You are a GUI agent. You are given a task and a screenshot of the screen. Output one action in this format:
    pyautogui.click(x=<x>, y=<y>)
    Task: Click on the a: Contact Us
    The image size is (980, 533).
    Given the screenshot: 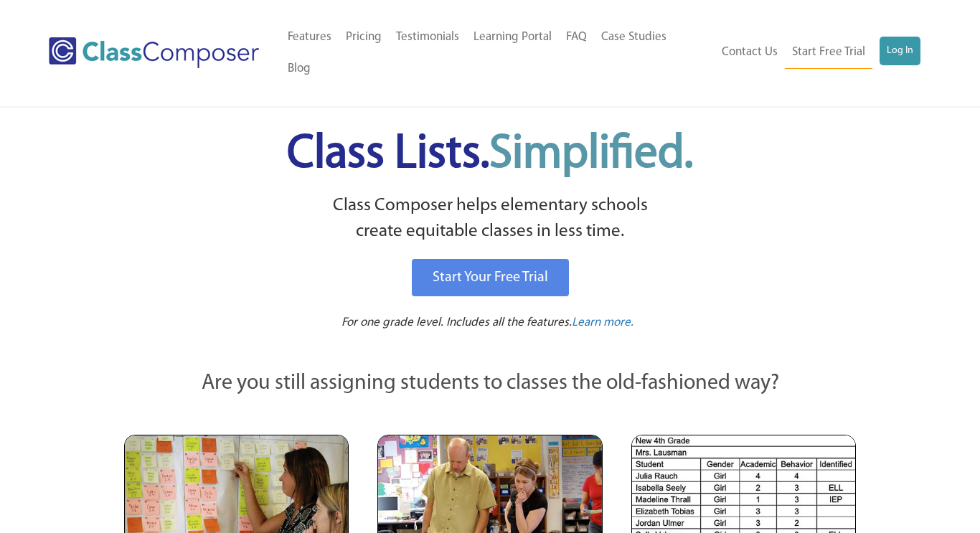 What is the action you would take?
    pyautogui.click(x=750, y=52)
    